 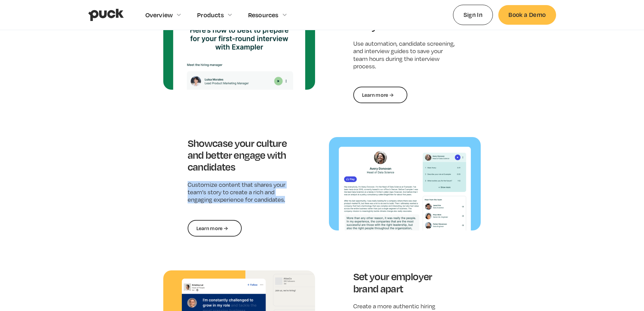 I want to click on p: Use automation, candidate screening, and interview guides to save your team hours during the inte..., so click(x=405, y=55).